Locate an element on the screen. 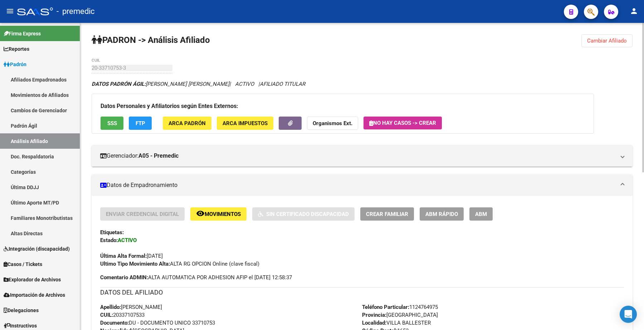 Image resolution: width=644 pixels, height=330 pixels. i: | ACTIVO | is located at coordinates (198, 84).